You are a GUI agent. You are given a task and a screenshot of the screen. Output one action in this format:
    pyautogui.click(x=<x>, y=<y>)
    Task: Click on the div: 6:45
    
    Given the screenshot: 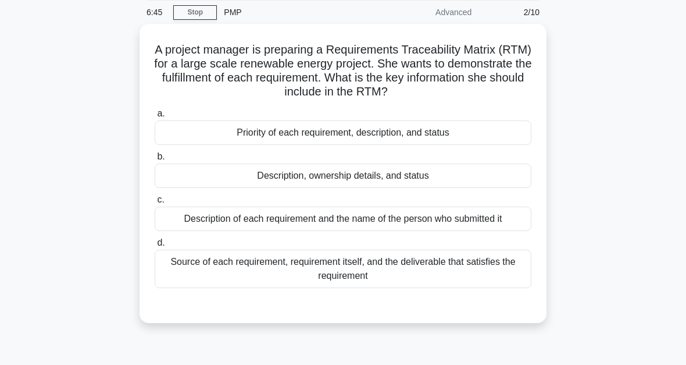 What is the action you would take?
    pyautogui.click(x=156, y=12)
    